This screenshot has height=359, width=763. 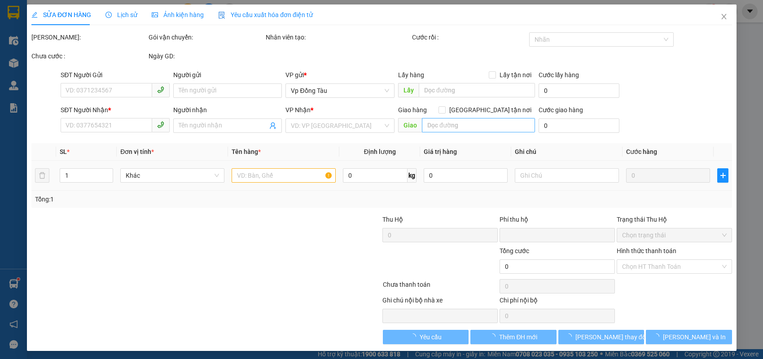 What do you see at coordinates (109, 15) in the screenshot?
I see `span: clock-circle` at bounding box center [109, 15].